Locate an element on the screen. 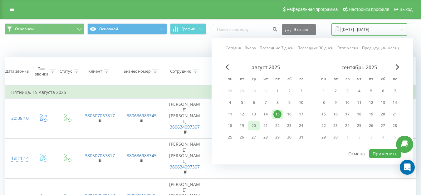 The height and width of the screenshot is (195, 421). div: пт 12 сент. 2025 г. is located at coordinates (371, 103).